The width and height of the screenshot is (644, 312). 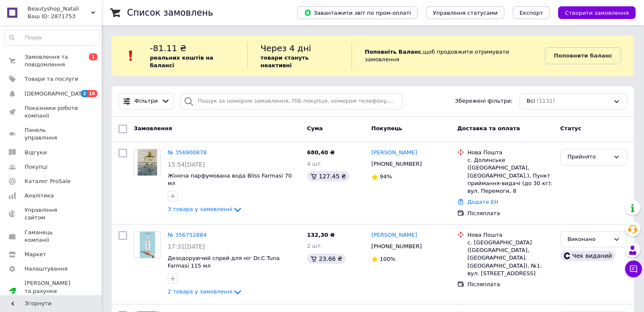 What do you see at coordinates (583, 56) in the screenshot?
I see `a: Поповнити баланс` at bounding box center [583, 56].